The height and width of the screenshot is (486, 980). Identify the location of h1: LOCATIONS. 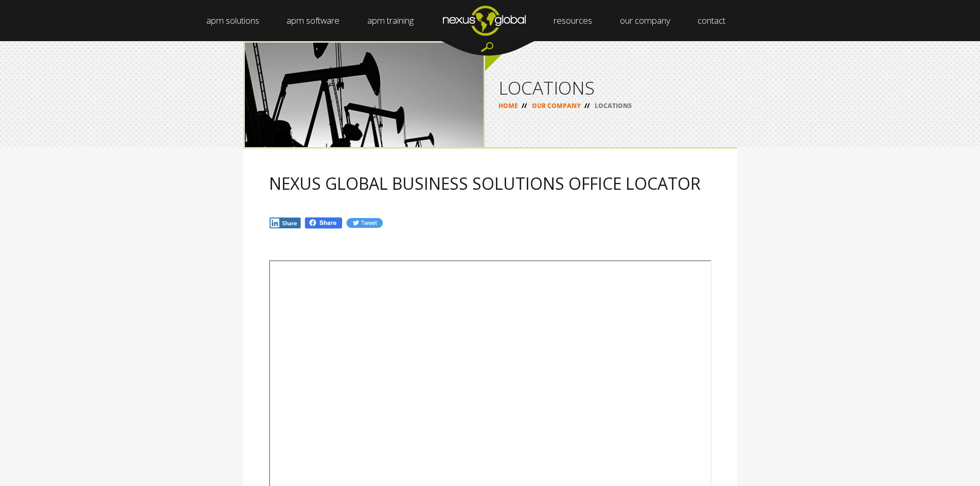
(611, 87).